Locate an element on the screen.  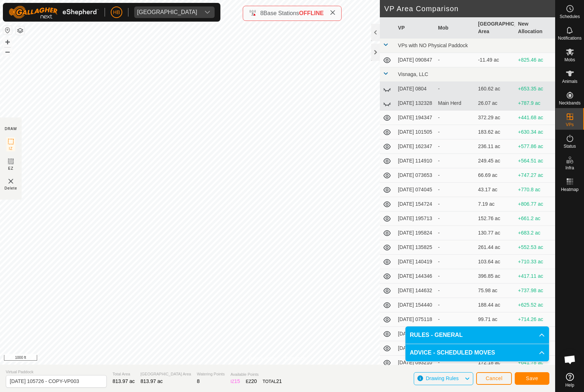
span: Watering Points is located at coordinates (211, 374).